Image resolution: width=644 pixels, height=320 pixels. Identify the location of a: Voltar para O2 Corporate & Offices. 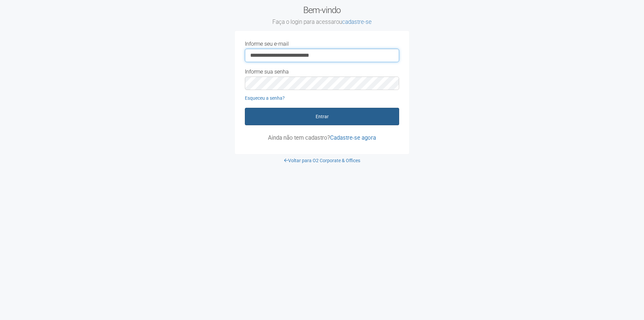
(322, 161).